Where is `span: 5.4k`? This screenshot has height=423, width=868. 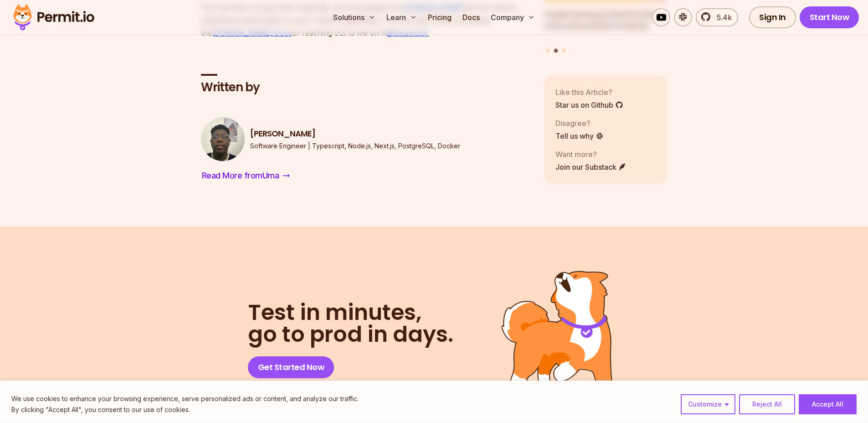
span: 5.4k is located at coordinates (721, 18).